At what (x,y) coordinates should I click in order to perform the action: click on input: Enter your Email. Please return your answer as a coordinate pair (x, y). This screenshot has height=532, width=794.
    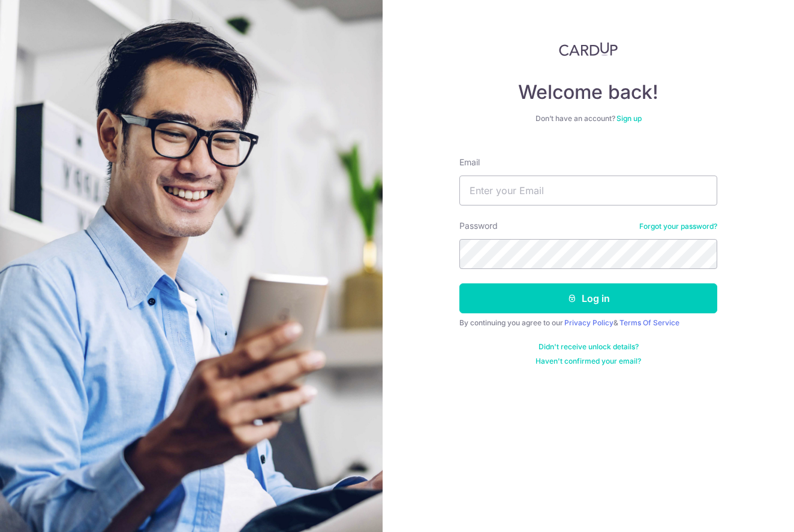
    Looking at the image, I should click on (588, 191).